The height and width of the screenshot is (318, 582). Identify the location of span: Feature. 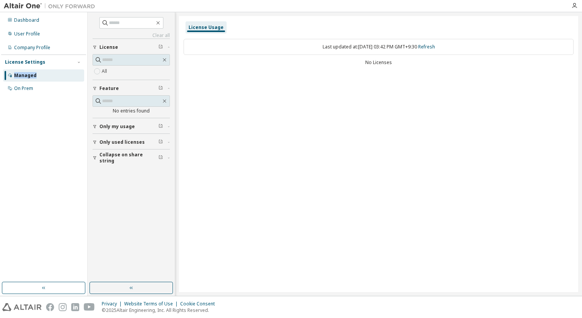
(109, 88).